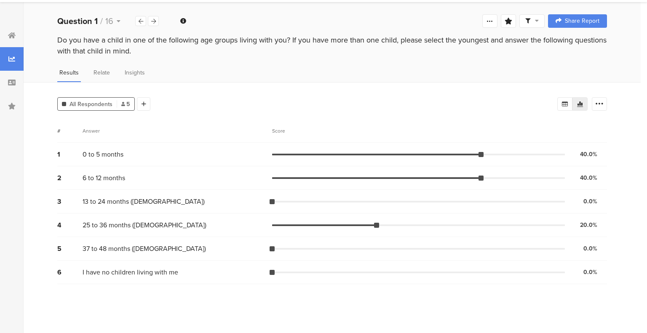  What do you see at coordinates (103, 154) in the screenshot?
I see `span: 0 to 5 months` at bounding box center [103, 154].